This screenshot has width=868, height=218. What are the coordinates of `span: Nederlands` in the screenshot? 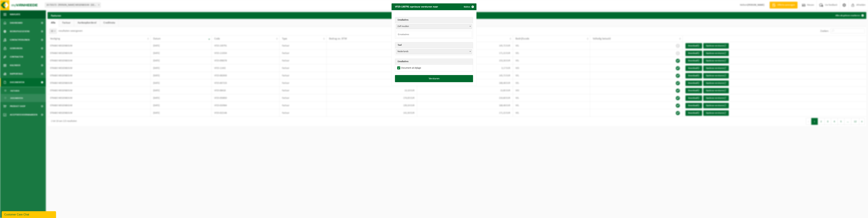 It's located at (434, 51).